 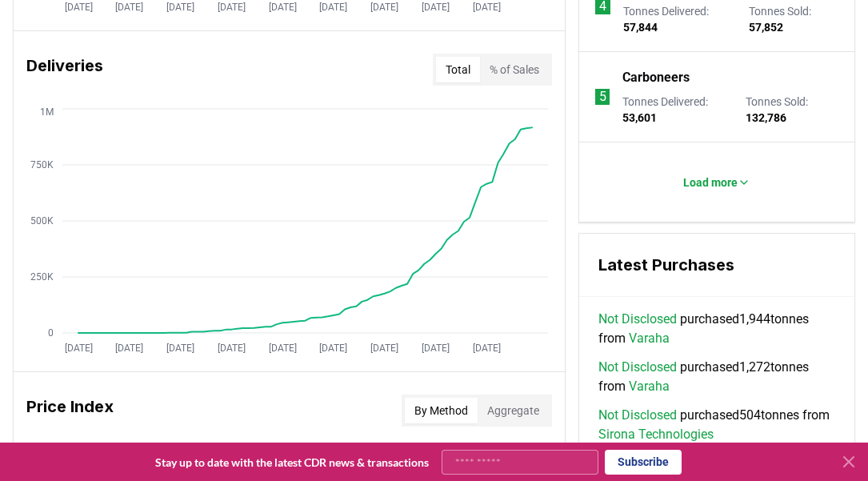 I want to click on tspan: 0, so click(x=50, y=332).